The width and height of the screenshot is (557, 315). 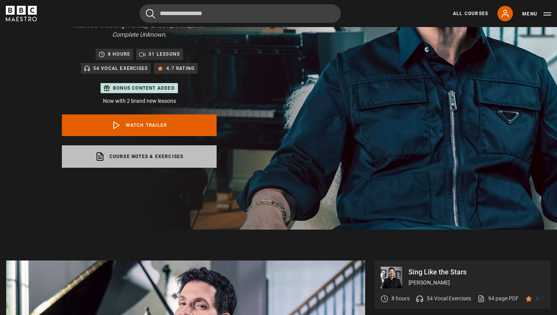 I want to click on a: All Courses, so click(x=470, y=14).